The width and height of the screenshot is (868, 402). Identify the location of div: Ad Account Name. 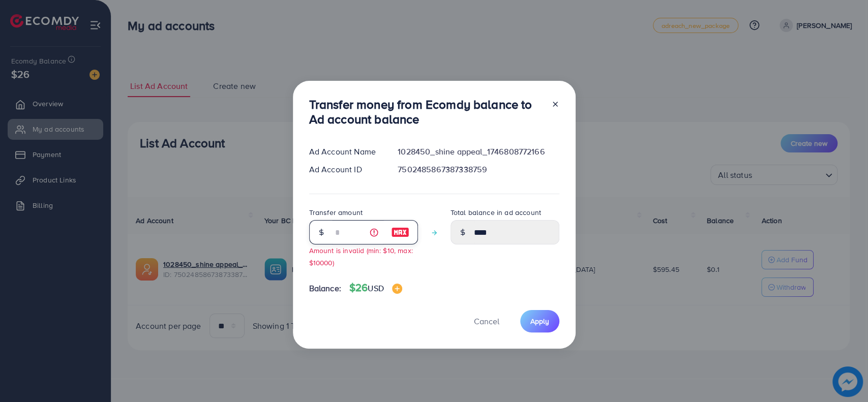
(346, 151).